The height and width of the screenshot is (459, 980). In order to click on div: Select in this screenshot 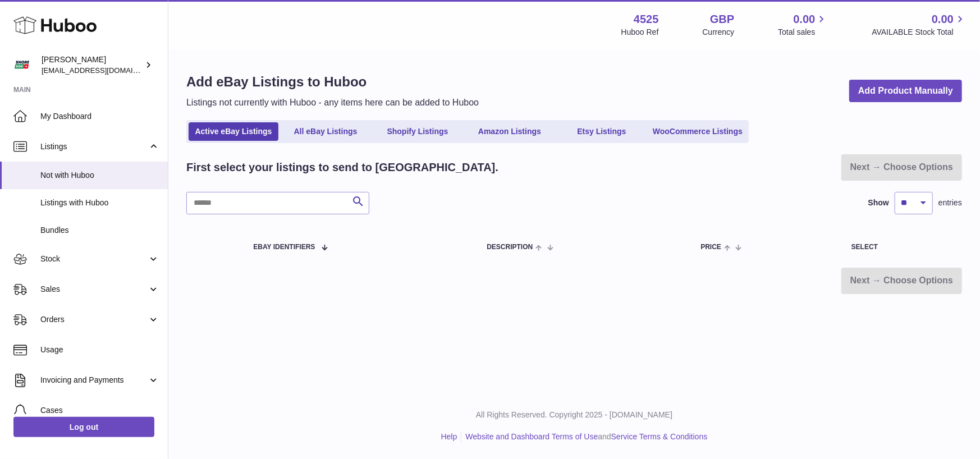, I will do `click(901, 247)`.